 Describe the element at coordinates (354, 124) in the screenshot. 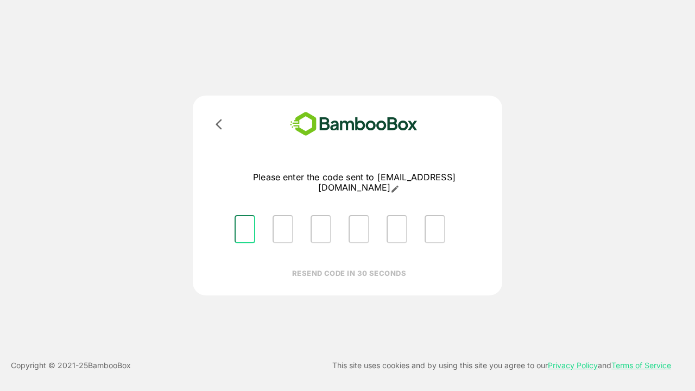

I see `img: bamboobox` at that location.